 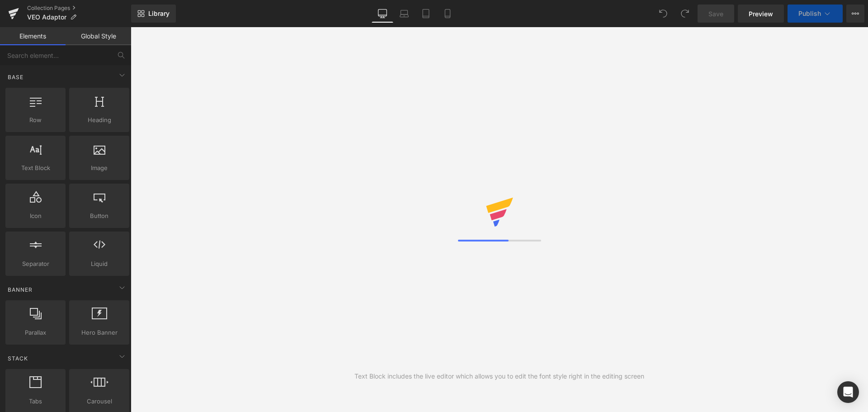 I want to click on span: Publish, so click(x=810, y=14).